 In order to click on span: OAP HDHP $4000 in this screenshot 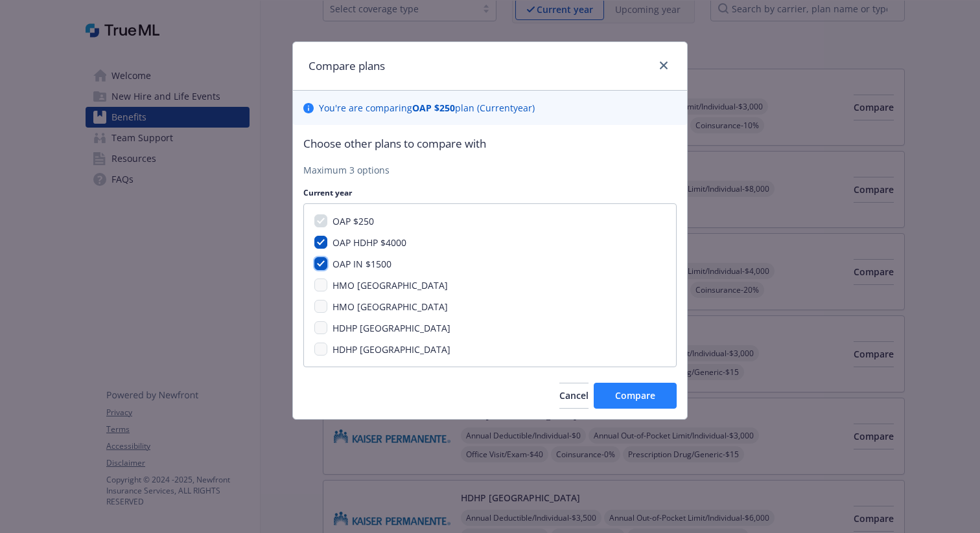, I will do `click(369, 243)`.